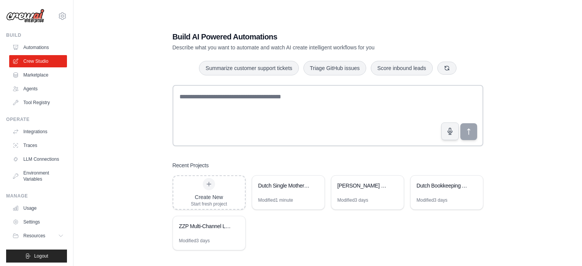 This screenshot has width=582, height=266. What do you see at coordinates (38, 222) in the screenshot?
I see `a: Settings` at bounding box center [38, 222].